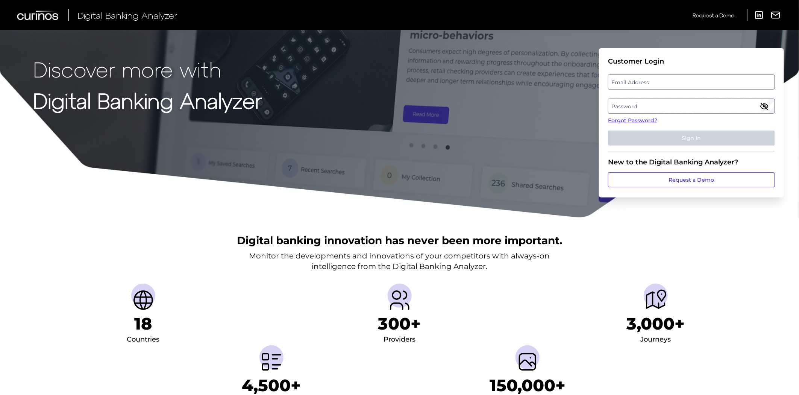 This screenshot has height=395, width=799. What do you see at coordinates (528, 362) in the screenshot?
I see `img: Screenshots` at bounding box center [528, 362].